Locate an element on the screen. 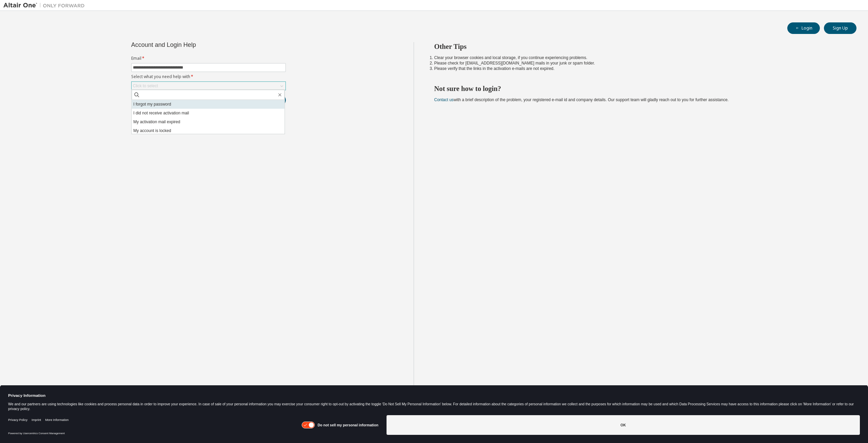 The image size is (868, 443). label: Email is located at coordinates (208, 59).